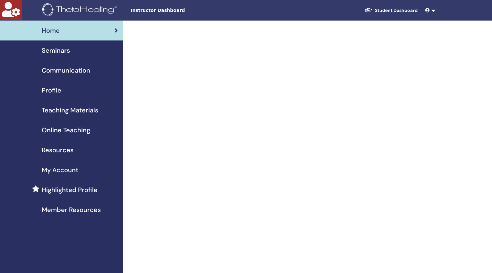 This screenshot has height=273, width=492. I want to click on span: Seminars, so click(56, 50).